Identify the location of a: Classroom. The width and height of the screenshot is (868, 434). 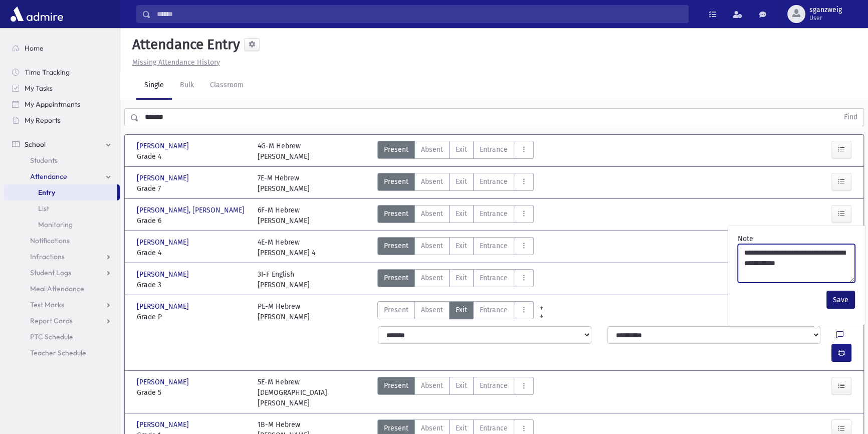
(226, 85).